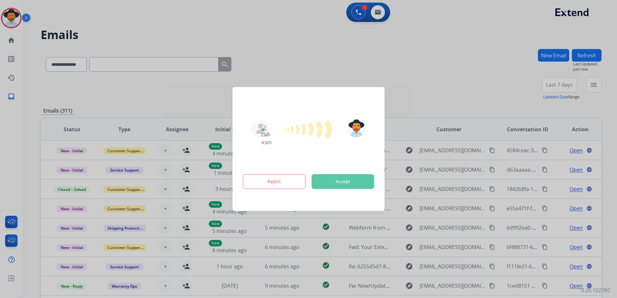 The image size is (617, 298). I want to click on button: Accept, so click(343, 182).